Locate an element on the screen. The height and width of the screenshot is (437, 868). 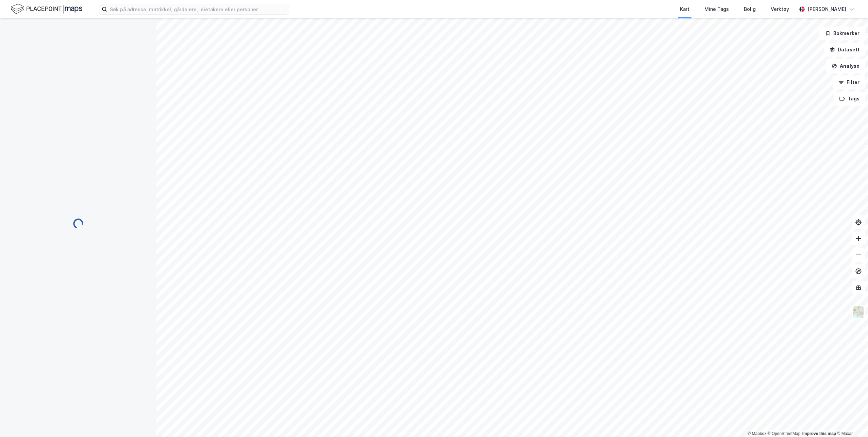
a: Improve this map is located at coordinates (819, 433).